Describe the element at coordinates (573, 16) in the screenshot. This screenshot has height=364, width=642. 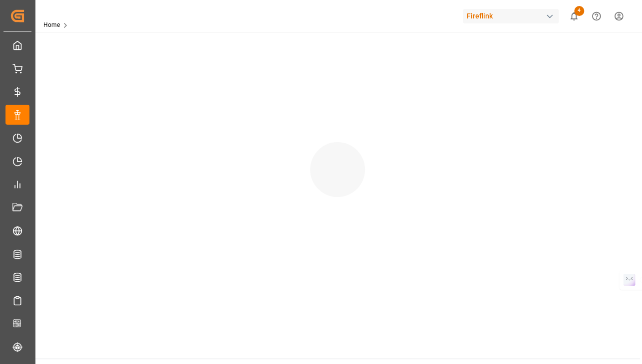
I see `button: show 4 new notifications` at that location.